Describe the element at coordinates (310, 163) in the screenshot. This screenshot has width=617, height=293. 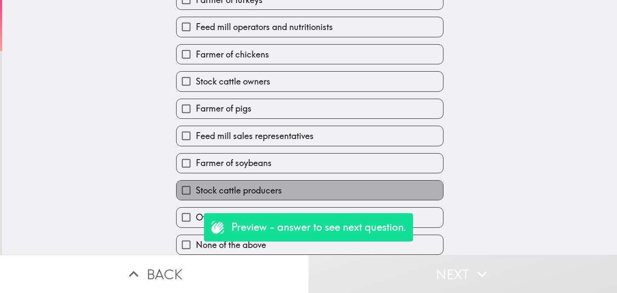
I see `button: Farmer of soybeans` at that location.